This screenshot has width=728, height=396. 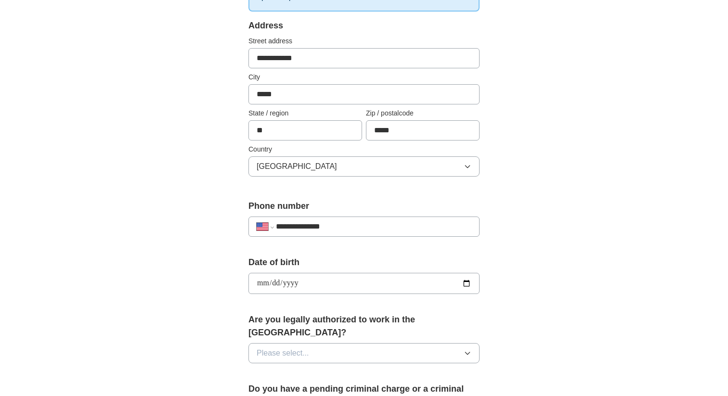 What do you see at coordinates (364, 26) in the screenshot?
I see `div: Address` at bounding box center [364, 26].